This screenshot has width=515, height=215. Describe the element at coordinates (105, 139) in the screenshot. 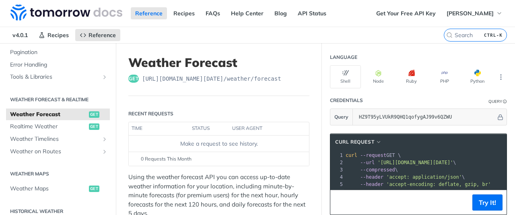

I see `button: Show subpages for Weather Timelines` at that location.